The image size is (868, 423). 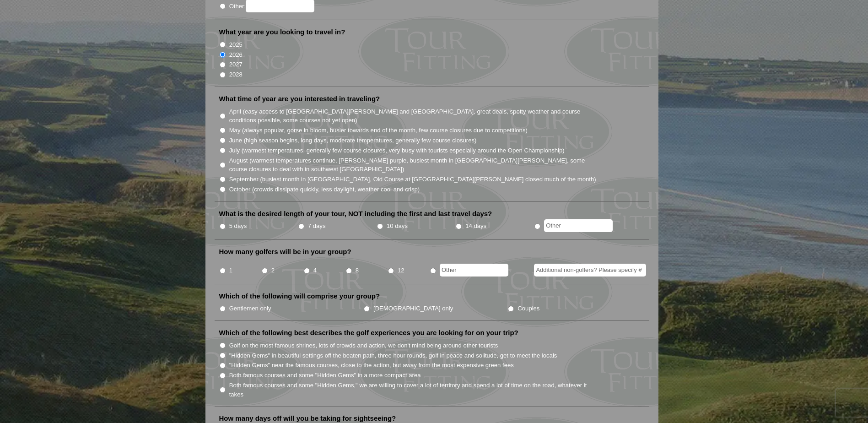 I want to click on label: 8, so click(x=357, y=271).